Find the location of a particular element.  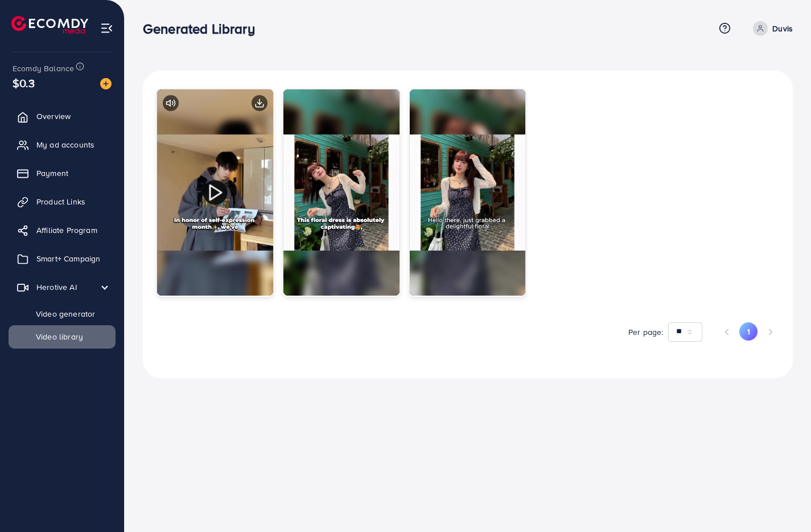

a: Product Links is located at coordinates (62, 202).